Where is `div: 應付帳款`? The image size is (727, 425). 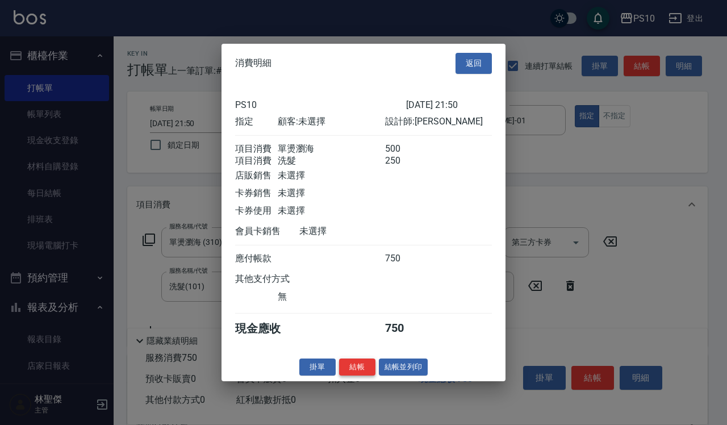
div: 應付帳款 is located at coordinates (256, 258).